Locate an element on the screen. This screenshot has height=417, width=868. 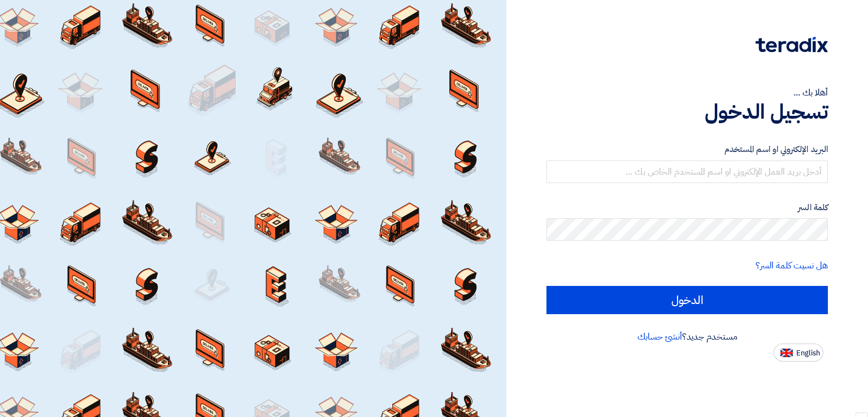
span: English is located at coordinates (808, 353).